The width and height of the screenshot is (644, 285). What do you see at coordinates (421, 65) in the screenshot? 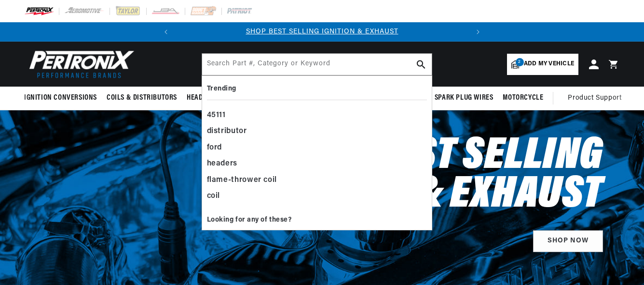
I see `button: search button` at bounding box center [421, 65].